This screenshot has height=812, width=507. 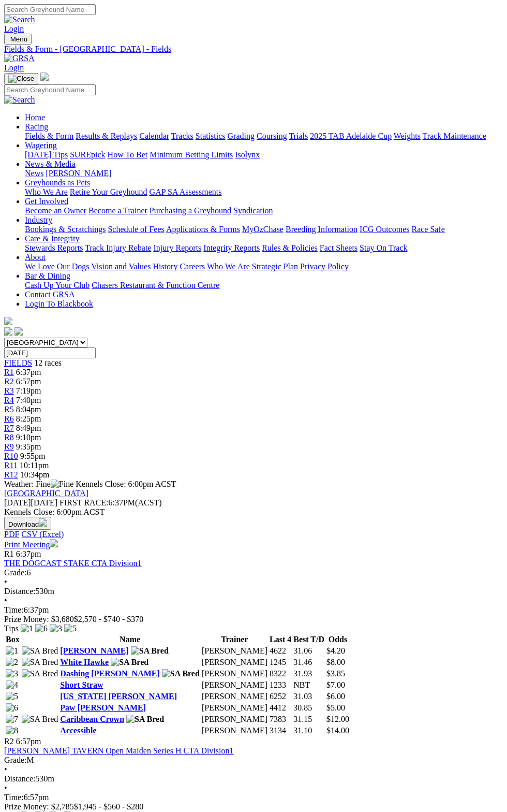 What do you see at coordinates (177, 247) in the screenshot?
I see `a: Injury Reports` at bounding box center [177, 247].